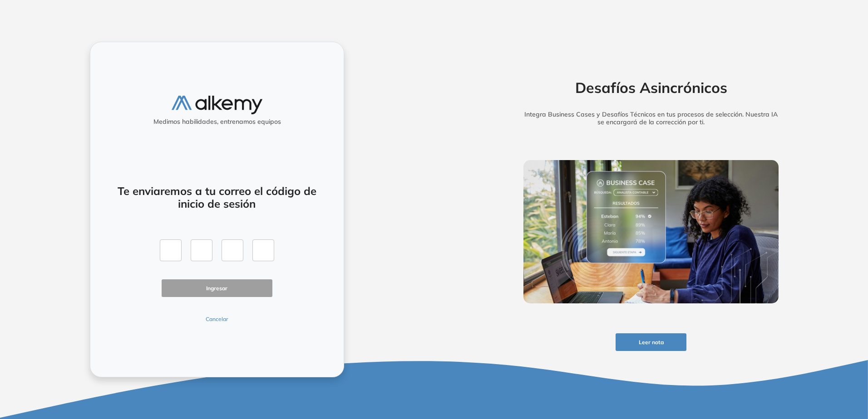 The image size is (868, 419). What do you see at coordinates (217, 288) in the screenshot?
I see `button: Ingresar` at bounding box center [217, 288].